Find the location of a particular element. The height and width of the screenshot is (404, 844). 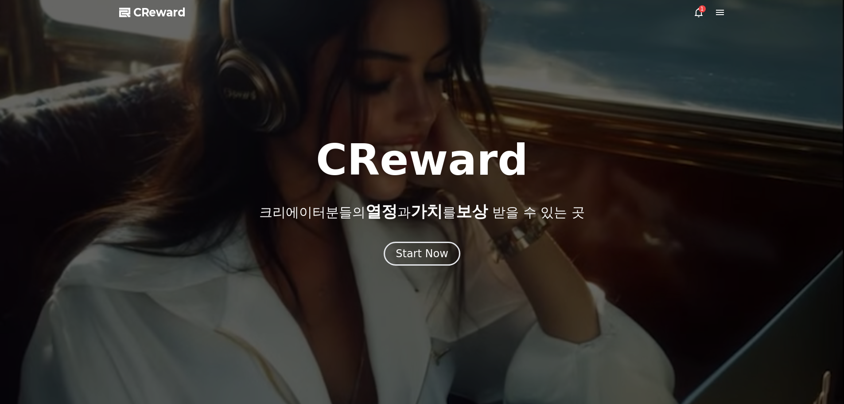

a: Start Now is located at coordinates (422, 254).